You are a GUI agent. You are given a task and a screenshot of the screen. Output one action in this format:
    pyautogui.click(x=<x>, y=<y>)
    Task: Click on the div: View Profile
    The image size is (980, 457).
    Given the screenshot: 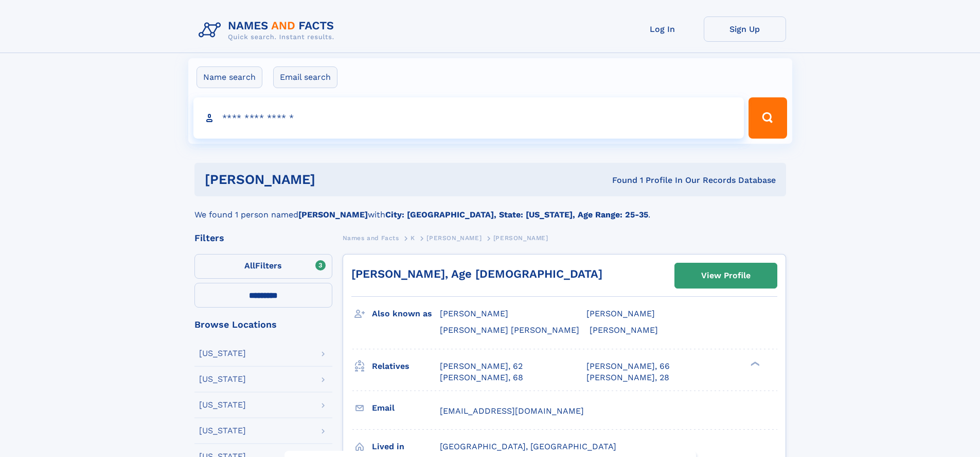 What is the action you would take?
    pyautogui.click(x=726, y=275)
    